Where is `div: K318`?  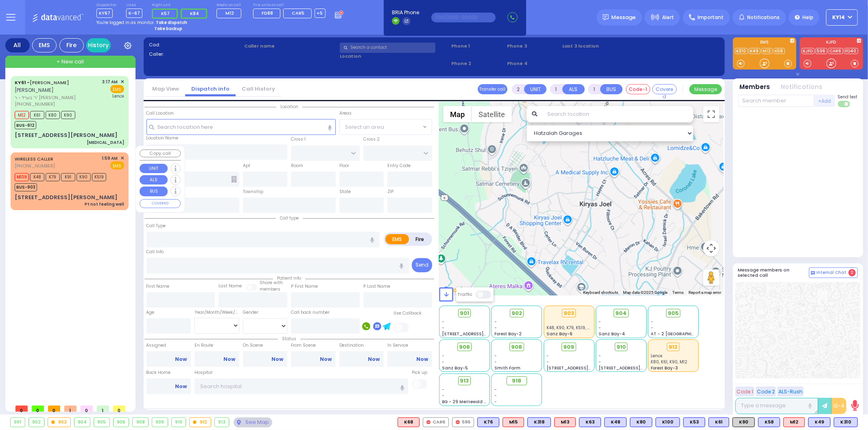
div: K318 is located at coordinates (539, 422).